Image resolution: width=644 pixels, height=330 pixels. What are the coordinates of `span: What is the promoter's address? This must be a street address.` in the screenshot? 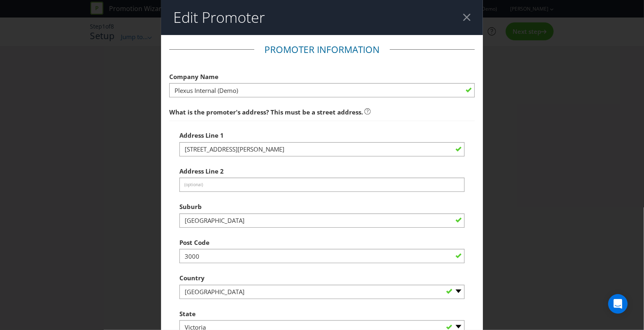 It's located at (266, 112).